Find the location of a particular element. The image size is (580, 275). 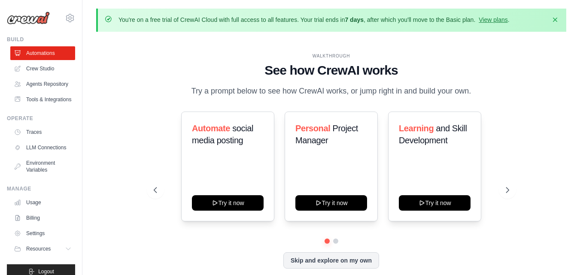

button: Resources is located at coordinates (43, 249).